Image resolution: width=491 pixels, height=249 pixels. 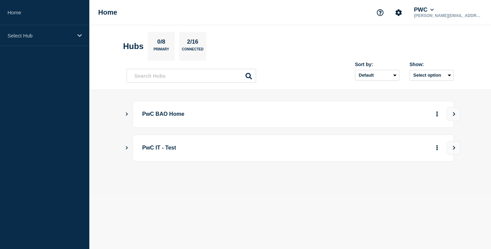 I want to click on button: Select option, so click(x=432, y=75).